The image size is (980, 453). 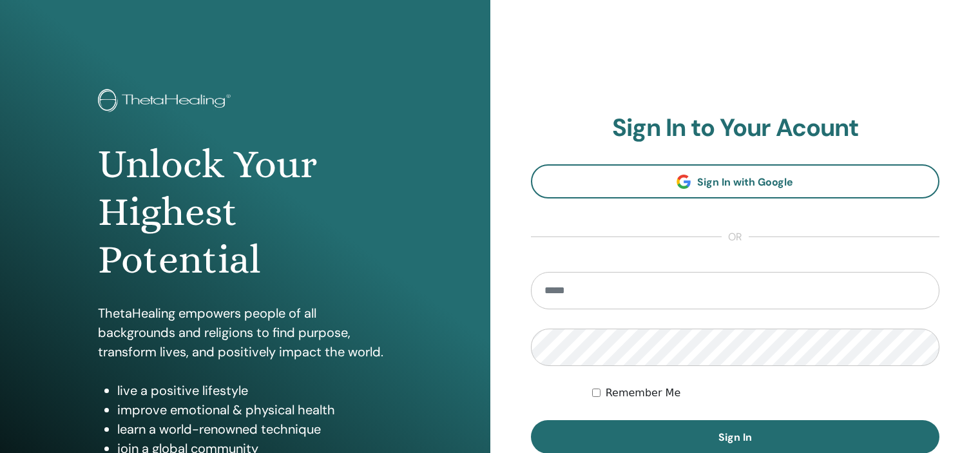 I want to click on h2: Sign In to Your Acount, so click(x=735, y=128).